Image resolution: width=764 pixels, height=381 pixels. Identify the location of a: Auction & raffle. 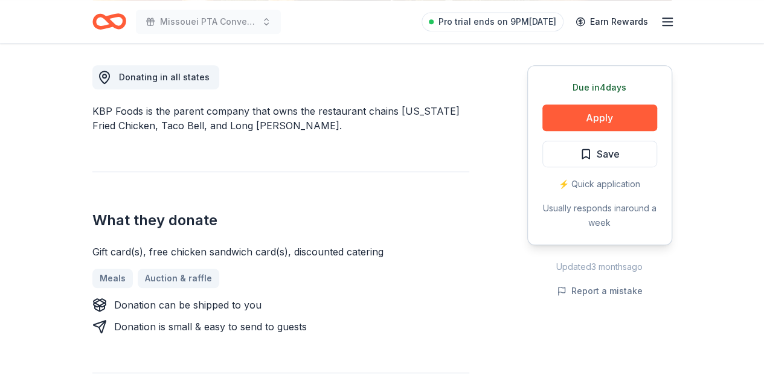
(178, 278).